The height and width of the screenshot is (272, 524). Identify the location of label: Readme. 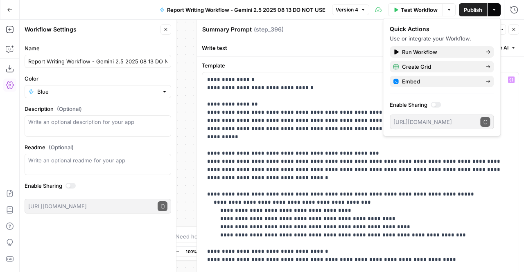
(98, 147).